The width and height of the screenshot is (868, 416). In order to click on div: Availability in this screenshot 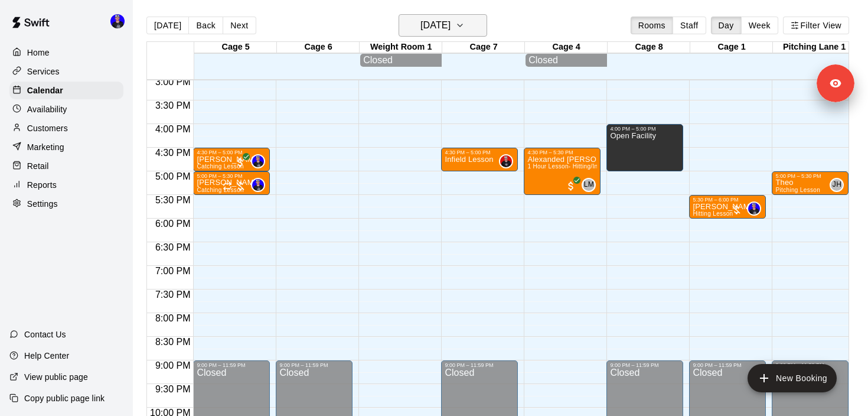, I will do `click(66, 109)`.